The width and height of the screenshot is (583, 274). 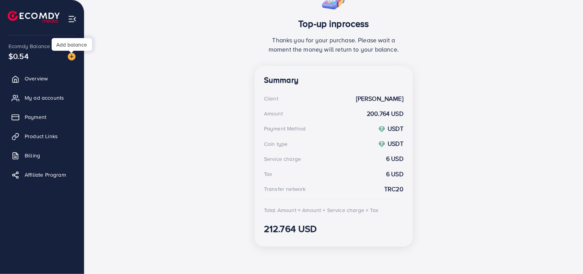 I want to click on div: Add balance, so click(x=72, y=44).